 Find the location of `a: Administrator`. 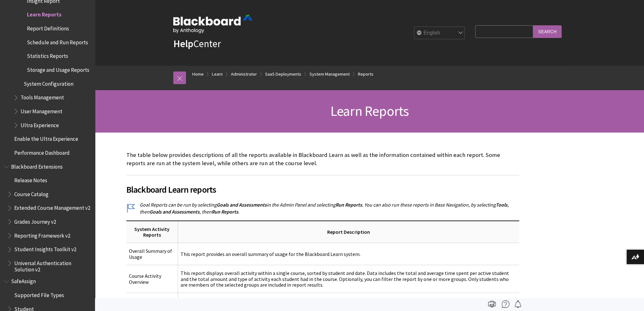

a: Administrator is located at coordinates (244, 74).